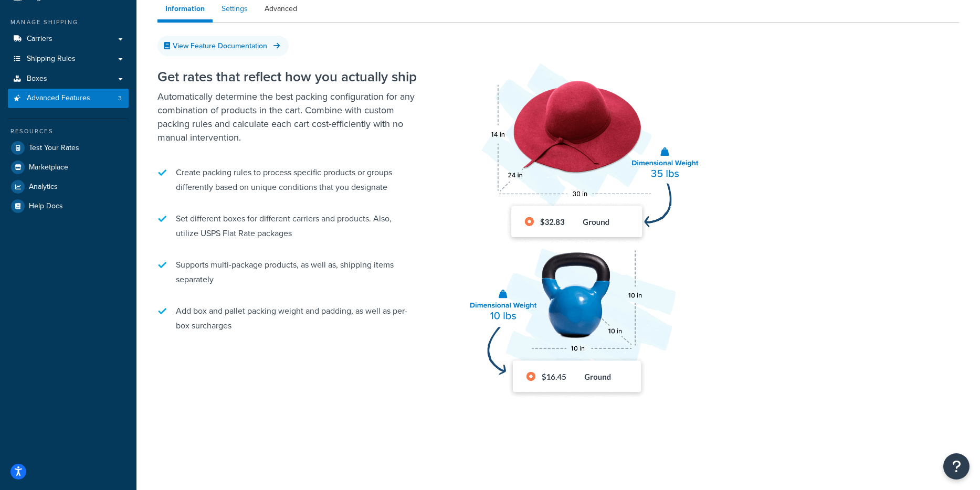 The height and width of the screenshot is (490, 980). Describe the element at coordinates (49, 168) in the screenshot. I see `span: Marketplace` at that location.